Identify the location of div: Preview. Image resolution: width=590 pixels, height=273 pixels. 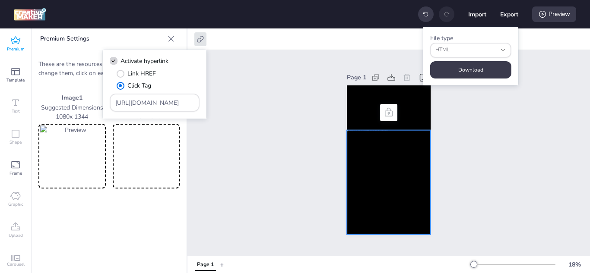
(554, 14).